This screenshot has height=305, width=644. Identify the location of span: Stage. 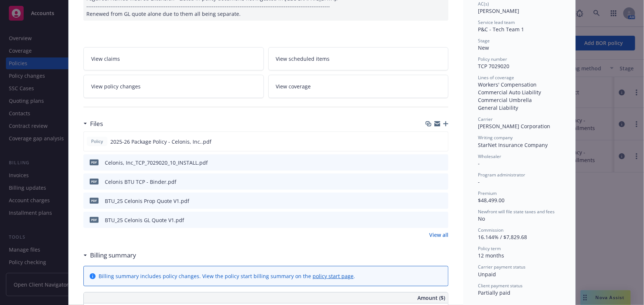
(483, 41).